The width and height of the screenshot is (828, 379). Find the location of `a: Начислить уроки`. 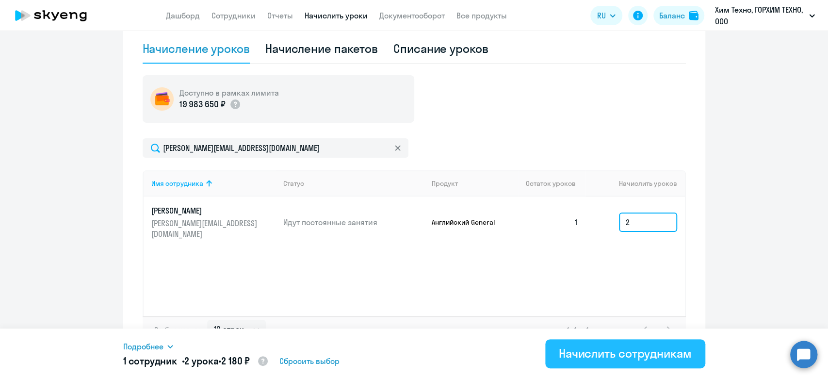

a: Начислить уроки is located at coordinates (336, 16).